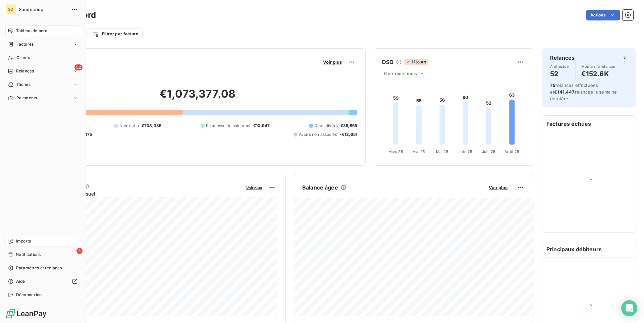 The height and width of the screenshot is (323, 644). Describe the element at coordinates (629, 308) in the screenshot. I see `div: Open Intercom Messenger` at that location.